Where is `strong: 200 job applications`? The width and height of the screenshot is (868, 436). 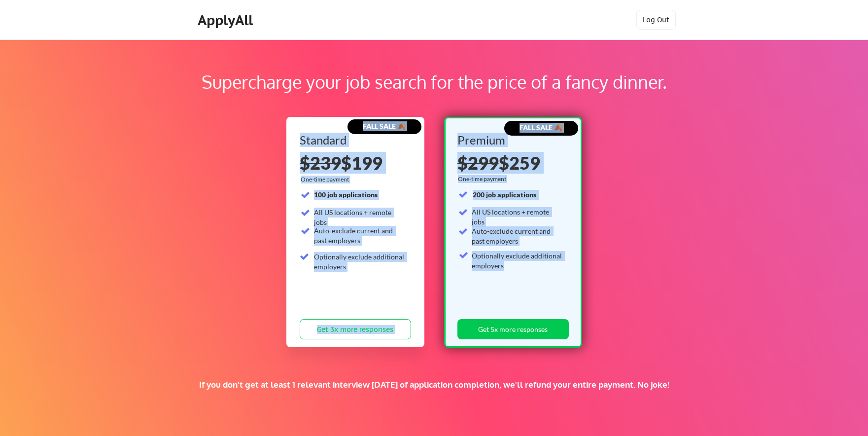 strong: 200 job applications is located at coordinates (504, 194).